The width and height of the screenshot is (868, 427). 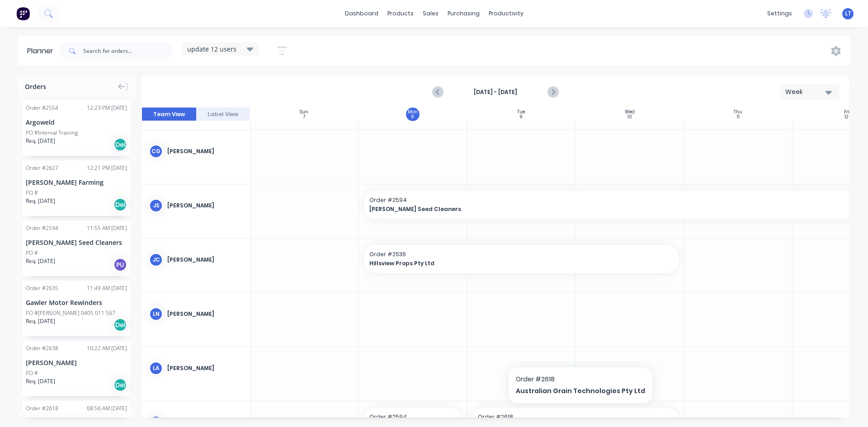 What do you see at coordinates (42, 348) in the screenshot?
I see `div: Order # 2638` at bounding box center [42, 348].